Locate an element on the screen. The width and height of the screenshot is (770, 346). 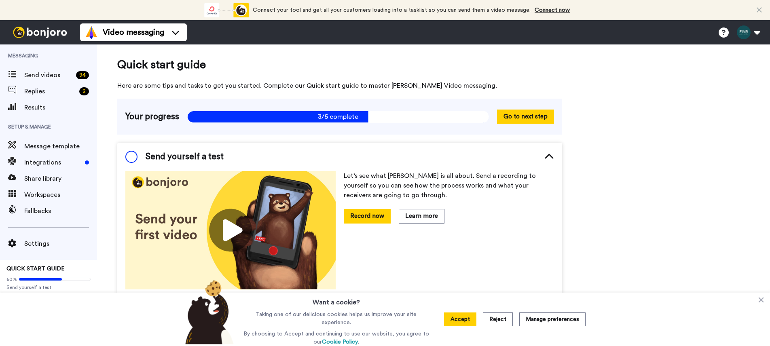
span: Fallbacks is located at coordinates (61, 211).